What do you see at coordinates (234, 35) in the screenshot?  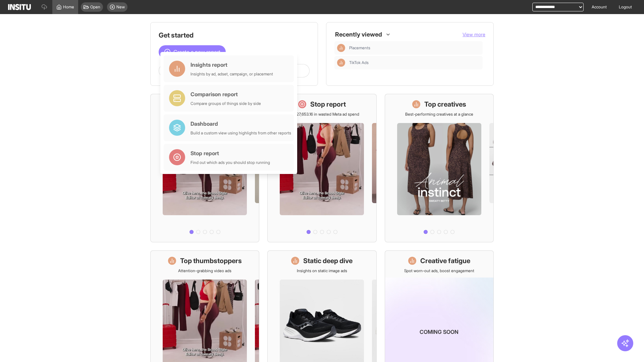 I see `h1: Get started` at bounding box center [234, 35].